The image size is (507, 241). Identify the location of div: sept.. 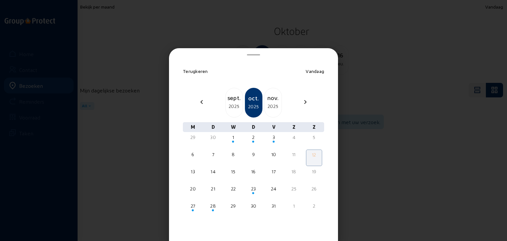
(234, 98).